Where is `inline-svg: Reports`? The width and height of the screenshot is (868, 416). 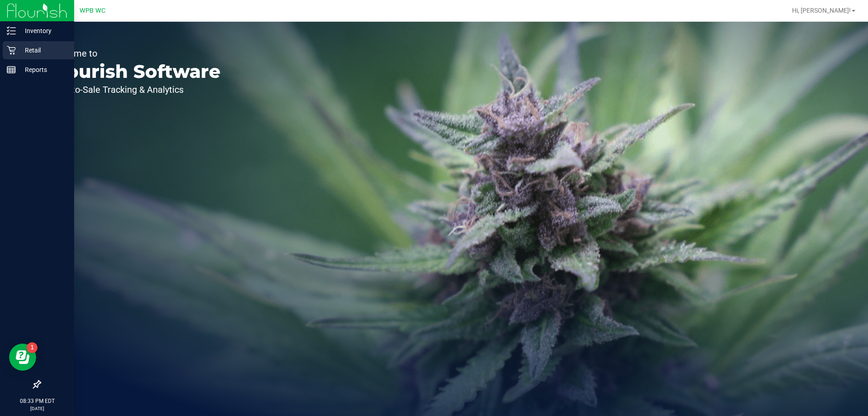 inline-svg: Reports is located at coordinates (12, 70).